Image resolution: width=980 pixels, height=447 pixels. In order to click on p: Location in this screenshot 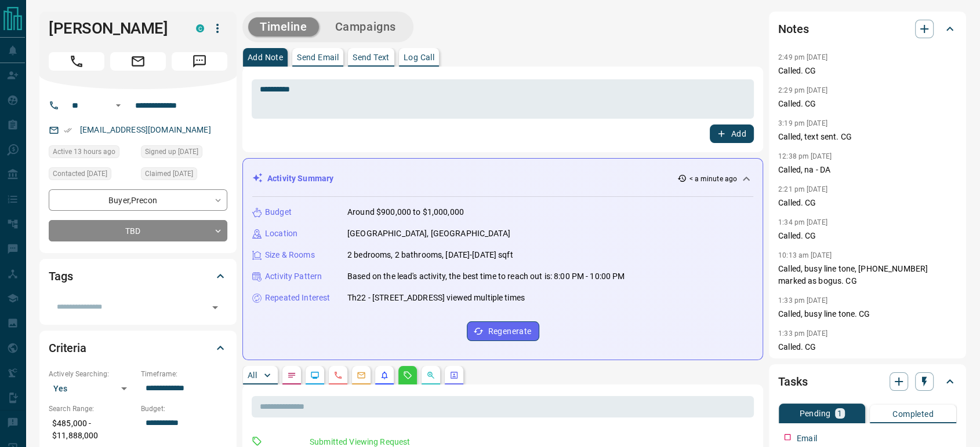, I will do `click(281, 234)`.